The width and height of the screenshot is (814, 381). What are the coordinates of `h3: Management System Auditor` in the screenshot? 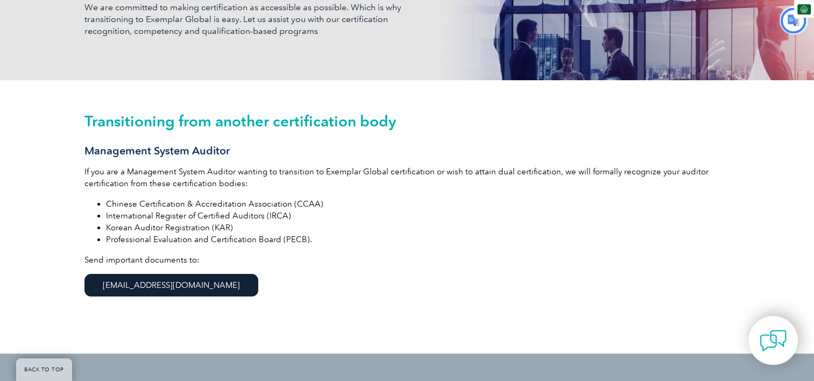 It's located at (407, 151).